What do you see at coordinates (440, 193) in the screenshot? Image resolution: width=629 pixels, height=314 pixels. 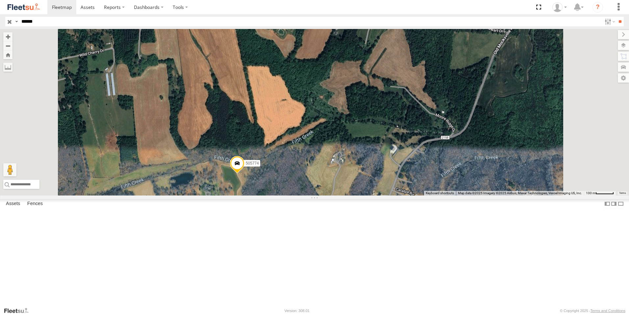 I see `button: Keyboard shortcuts` at bounding box center [440, 193].